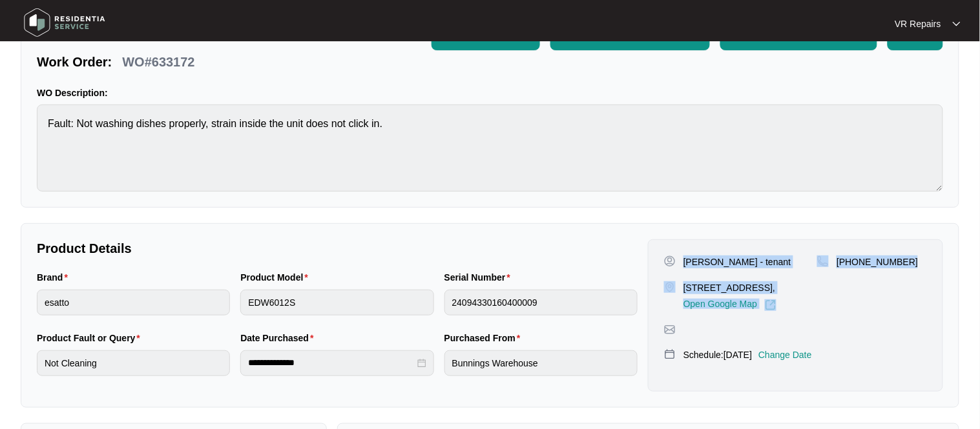  What do you see at coordinates (133, 303) in the screenshot?
I see `input: Brand` at bounding box center [133, 303].